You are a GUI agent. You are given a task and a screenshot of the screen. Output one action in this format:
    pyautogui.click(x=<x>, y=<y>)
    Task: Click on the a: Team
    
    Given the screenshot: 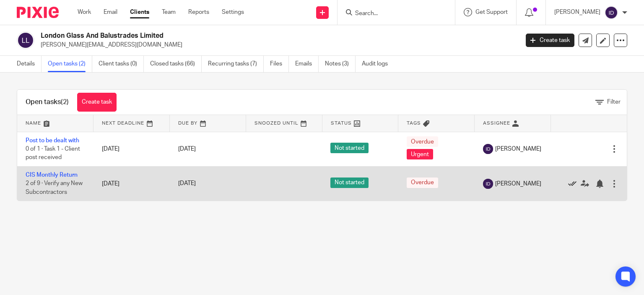 What is the action you would take?
    pyautogui.click(x=169, y=12)
    